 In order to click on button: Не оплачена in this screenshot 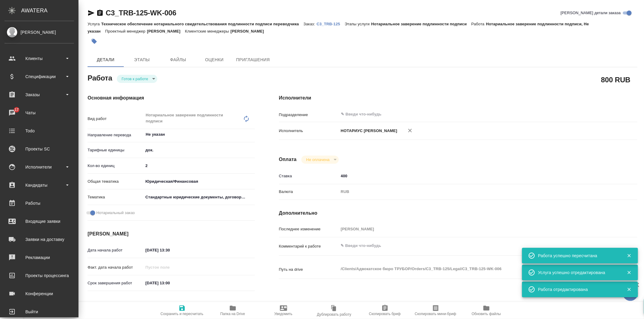, I will do `click(317, 160)`.